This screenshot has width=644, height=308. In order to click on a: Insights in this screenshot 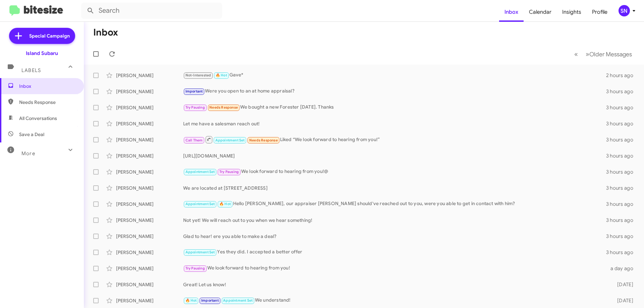, I will do `click(572, 12)`.